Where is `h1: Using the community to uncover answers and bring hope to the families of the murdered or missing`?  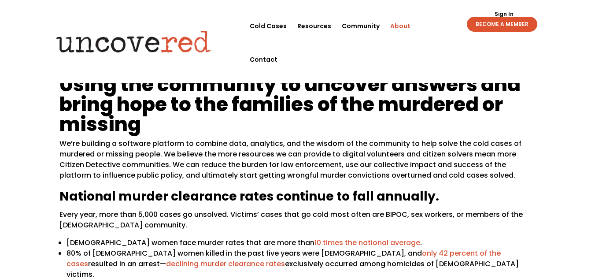 h1: Using the community to uncover answers and bring hope to the families of the murdered or missing is located at coordinates (297, 106).